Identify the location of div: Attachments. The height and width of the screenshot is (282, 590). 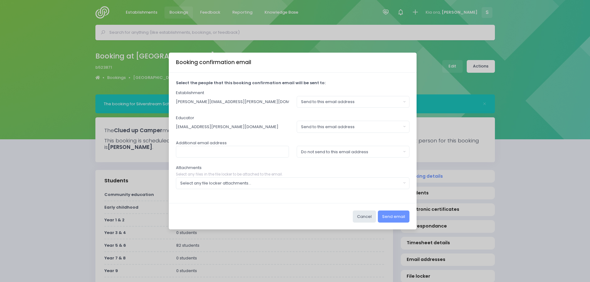
(292, 177).